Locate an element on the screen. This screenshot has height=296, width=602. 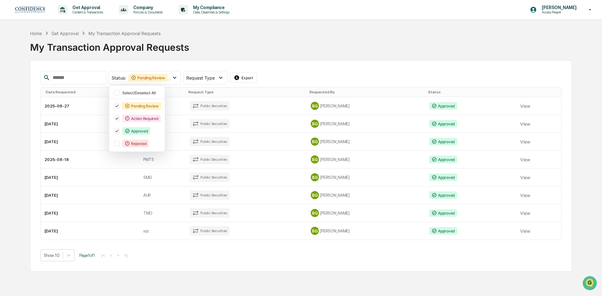
span: Request Type is located at coordinates (200, 78).